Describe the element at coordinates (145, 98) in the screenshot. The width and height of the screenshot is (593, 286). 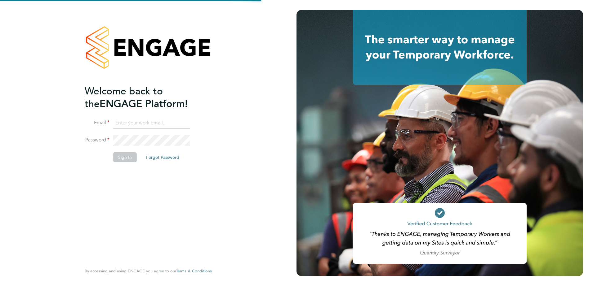
I see `h2: ENGAGE Platform!` at that location.